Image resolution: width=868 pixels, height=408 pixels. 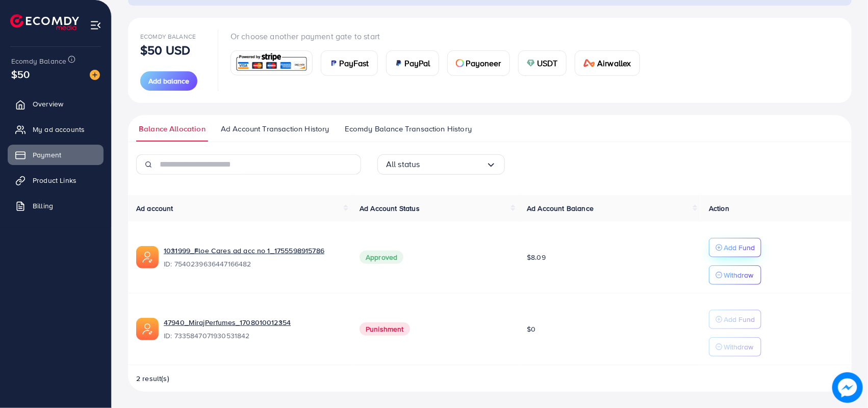 I want to click on a: cardPayoneer, so click(x=478, y=63).